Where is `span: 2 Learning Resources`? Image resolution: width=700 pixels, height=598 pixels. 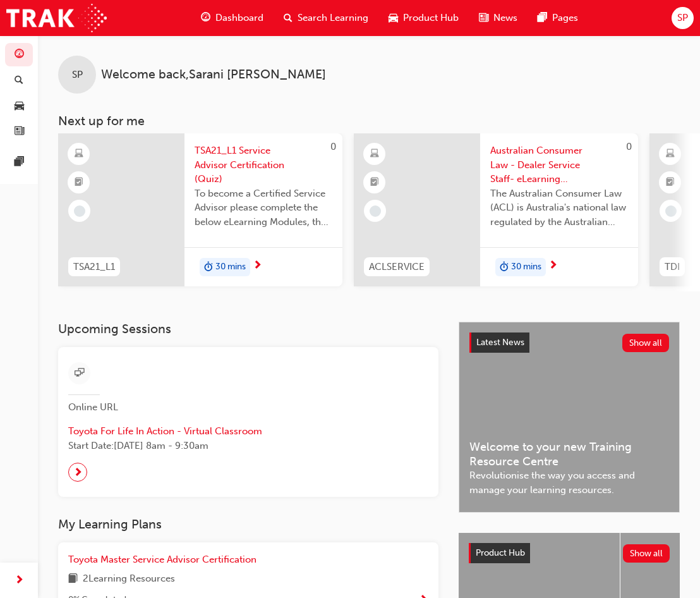
span: 2 Learning Resources is located at coordinates (129, 579).